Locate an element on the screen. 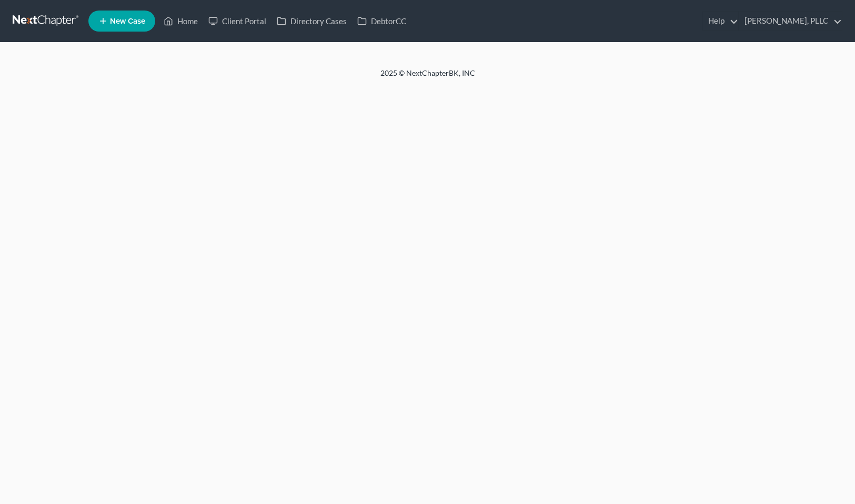 This screenshot has width=855, height=504. new-legal-case-button: New Case is located at coordinates (122, 21).